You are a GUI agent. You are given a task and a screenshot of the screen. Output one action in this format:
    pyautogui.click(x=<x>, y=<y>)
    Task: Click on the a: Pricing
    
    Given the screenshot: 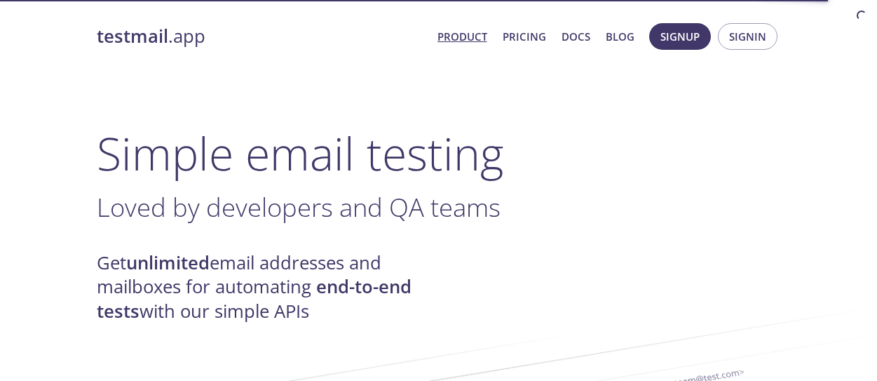 What is the action you would take?
    pyautogui.click(x=525, y=36)
    